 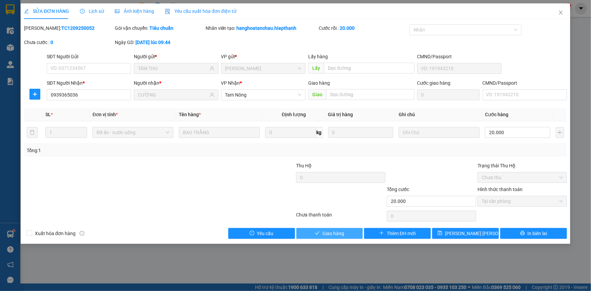 What do you see at coordinates (261, 233) in the screenshot?
I see `button: exclamation-circleYêu cầu` at bounding box center [261, 233].